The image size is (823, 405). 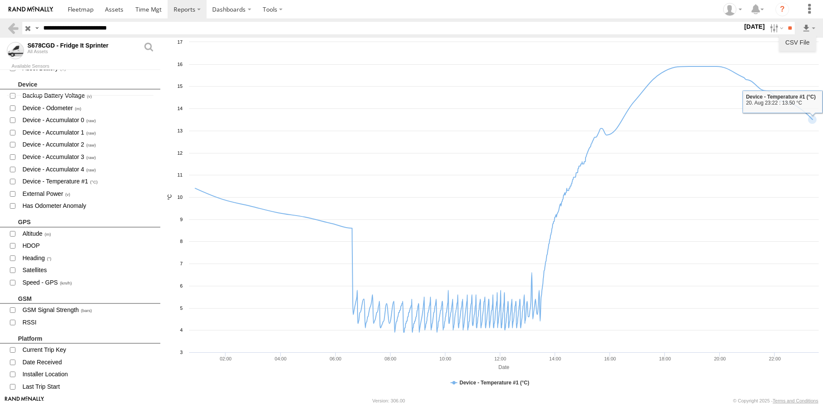 I want to click on a: Back to Assets, so click(x=13, y=28).